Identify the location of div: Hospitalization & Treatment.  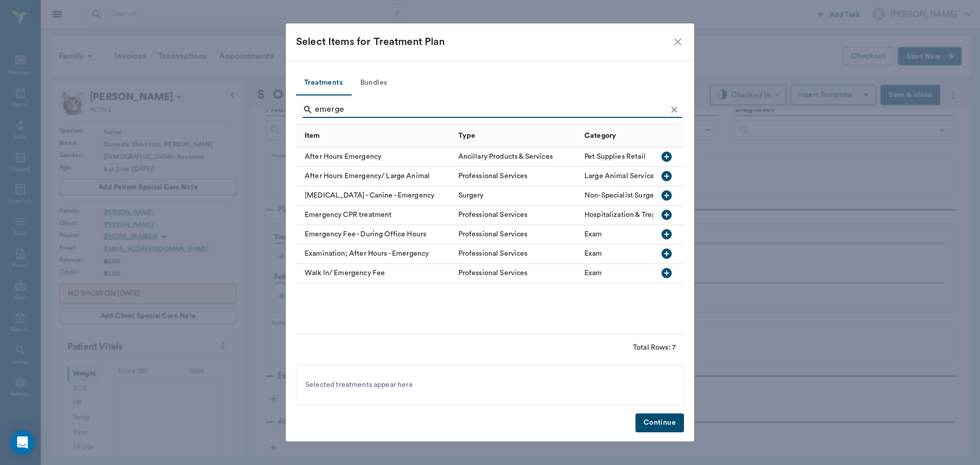
(630, 215).